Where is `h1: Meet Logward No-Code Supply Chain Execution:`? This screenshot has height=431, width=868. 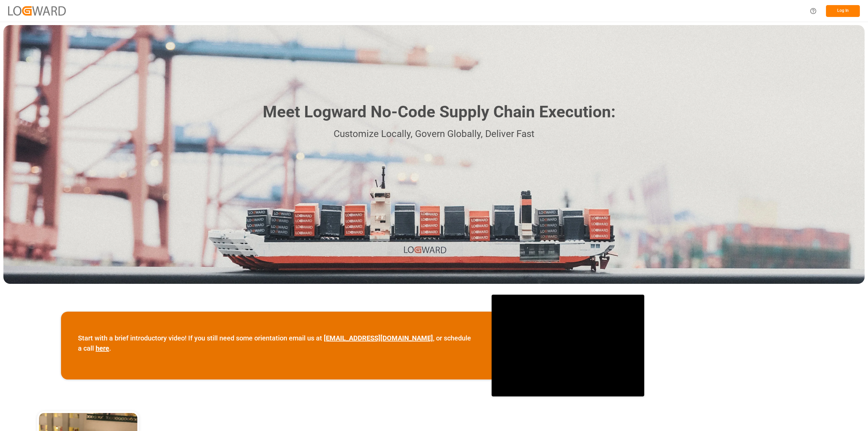
h1: Meet Logward No-Code Supply Chain Execution: is located at coordinates (439, 112).